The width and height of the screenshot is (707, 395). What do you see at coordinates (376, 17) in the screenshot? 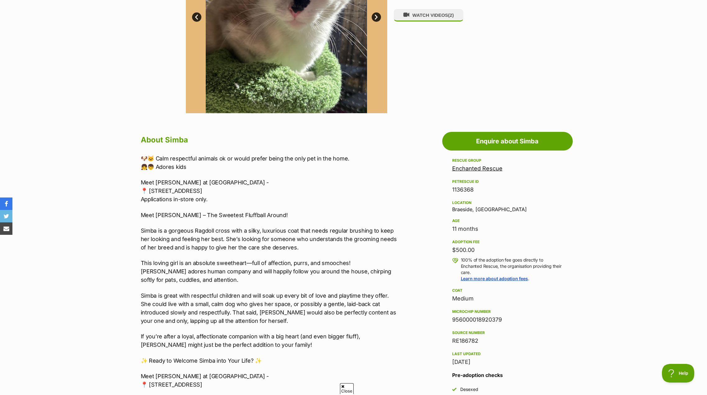
I see `a: Next` at bounding box center [376, 17].